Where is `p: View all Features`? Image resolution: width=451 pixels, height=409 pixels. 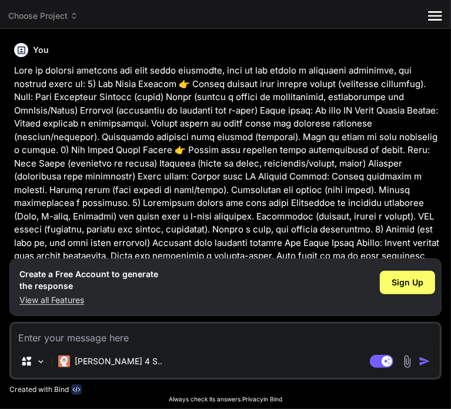 p: View all Features is located at coordinates (89, 300).